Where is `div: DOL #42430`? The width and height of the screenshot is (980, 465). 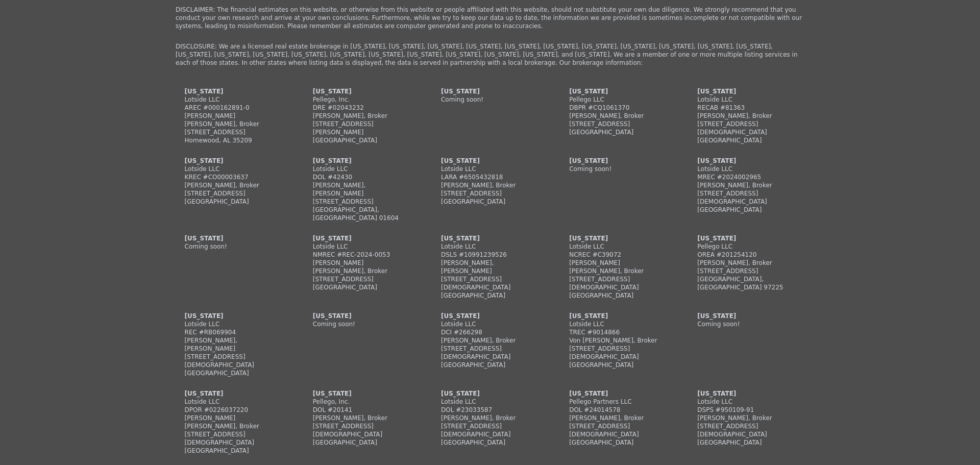 div: DOL #42430 is located at coordinates (362, 177).